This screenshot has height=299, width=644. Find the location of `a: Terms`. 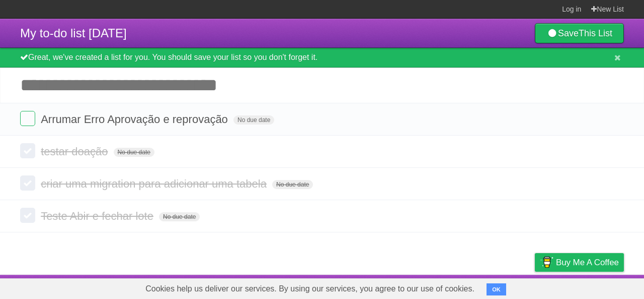

a: Terms is located at coordinates (499, 287).